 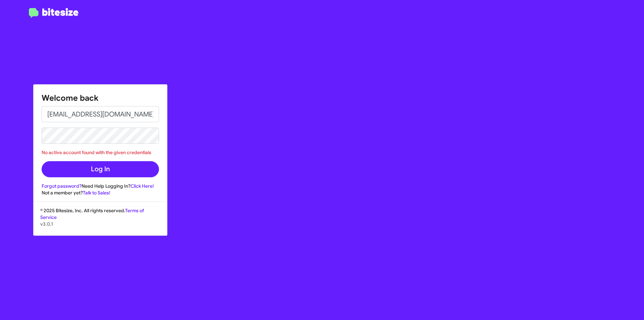 What do you see at coordinates (62, 186) in the screenshot?
I see `a: Forgot password?` at bounding box center [62, 186].